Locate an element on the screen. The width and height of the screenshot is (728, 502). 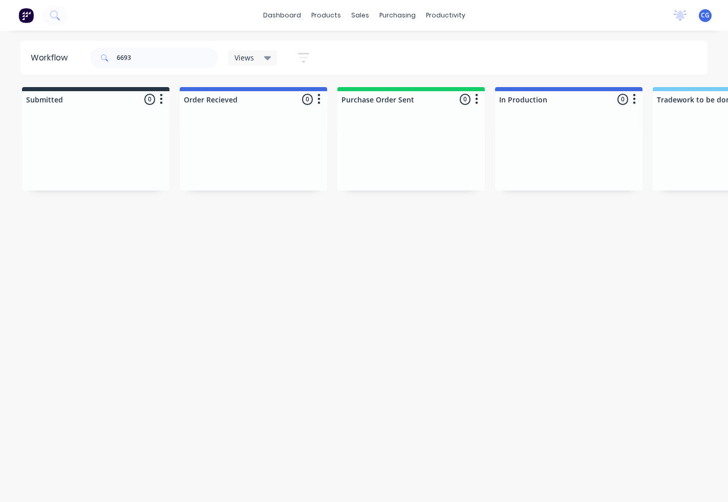
img: Factory is located at coordinates (26, 15).